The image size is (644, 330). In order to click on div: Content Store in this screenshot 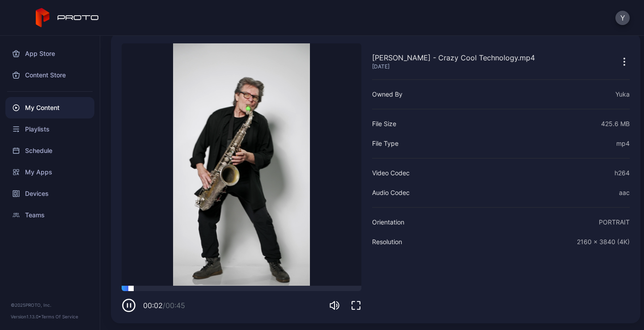, I will do `click(49, 75)`.